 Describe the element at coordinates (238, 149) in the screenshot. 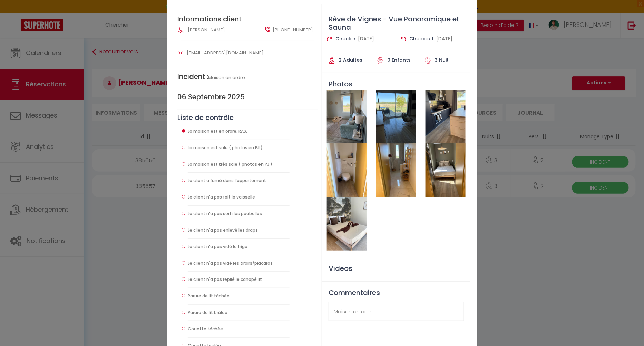

I see `li: La maison est sale ( photos en PJ )` at that location.